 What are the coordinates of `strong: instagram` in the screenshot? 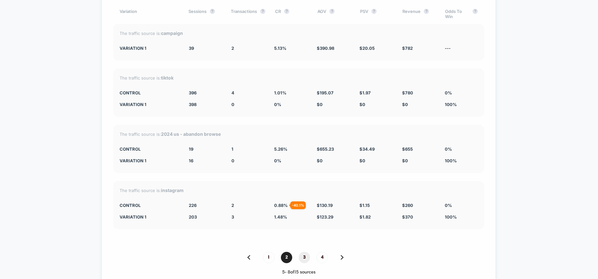 It's located at (172, 190).